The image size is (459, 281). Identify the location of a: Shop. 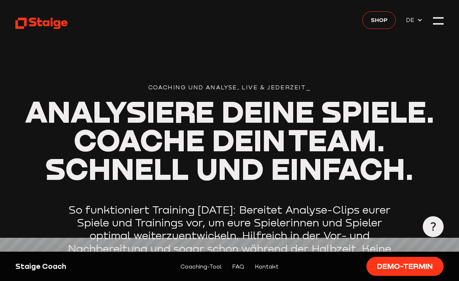
(379, 20).